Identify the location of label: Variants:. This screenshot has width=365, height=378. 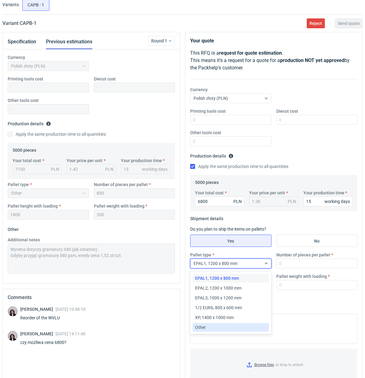
(11, 5).